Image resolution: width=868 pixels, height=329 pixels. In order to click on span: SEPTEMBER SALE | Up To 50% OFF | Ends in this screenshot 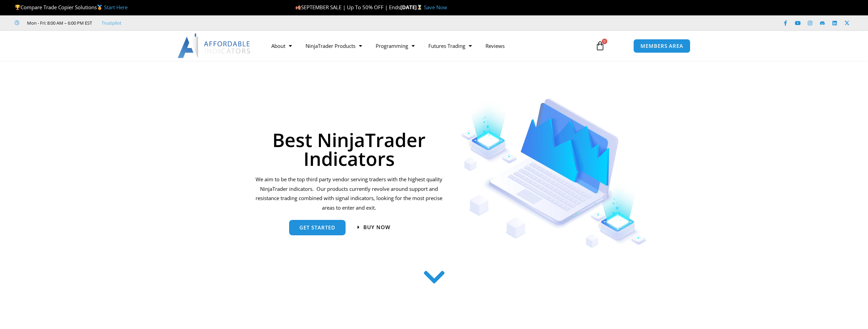, I will do `click(348, 7)`.